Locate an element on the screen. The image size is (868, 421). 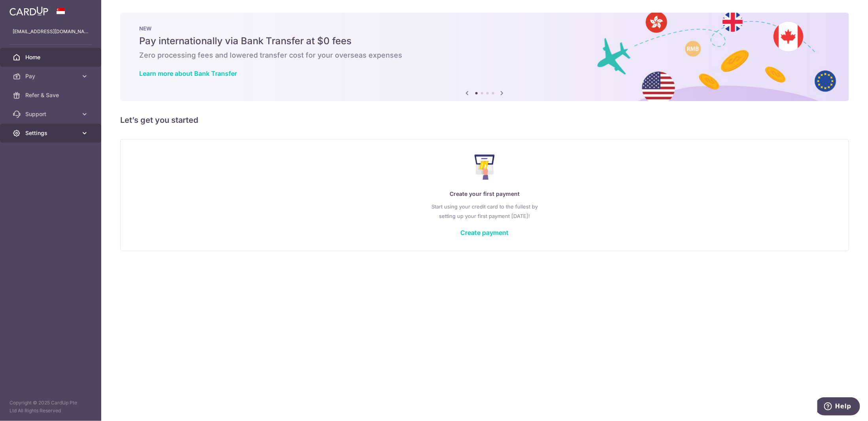
span: Help is located at coordinates (26, 9).